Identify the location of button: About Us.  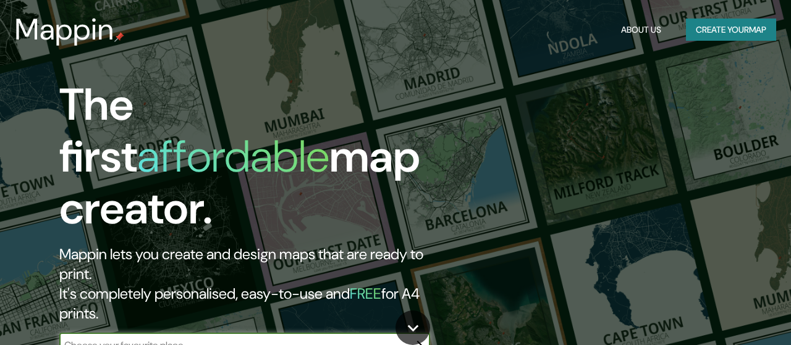
(641, 30).